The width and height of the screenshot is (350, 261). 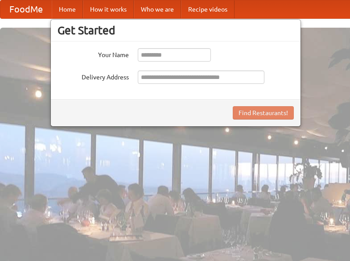 What do you see at coordinates (176, 30) in the screenshot?
I see `h3: Get Started` at bounding box center [176, 30].